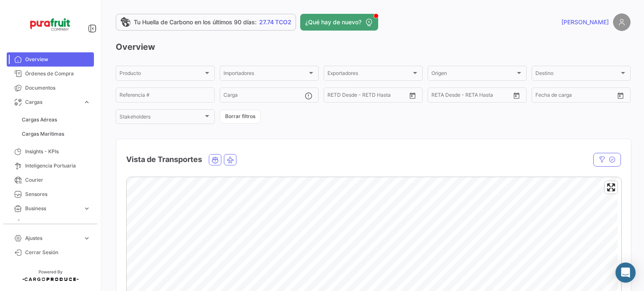 Image resolution: width=644 pixels, height=291 pixels. What do you see at coordinates (611, 187) in the screenshot?
I see `button: Enter fullscreen` at bounding box center [611, 187].